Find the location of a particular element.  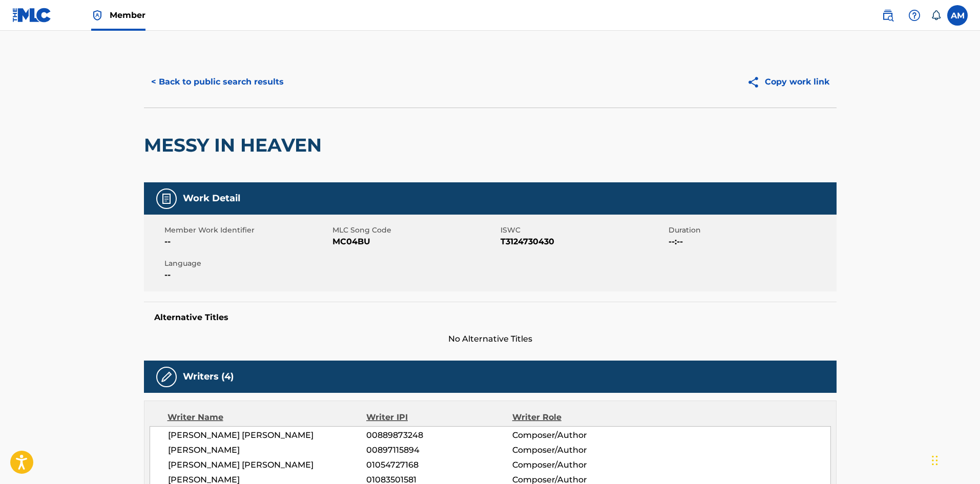

a: Public Search is located at coordinates (887, 16).